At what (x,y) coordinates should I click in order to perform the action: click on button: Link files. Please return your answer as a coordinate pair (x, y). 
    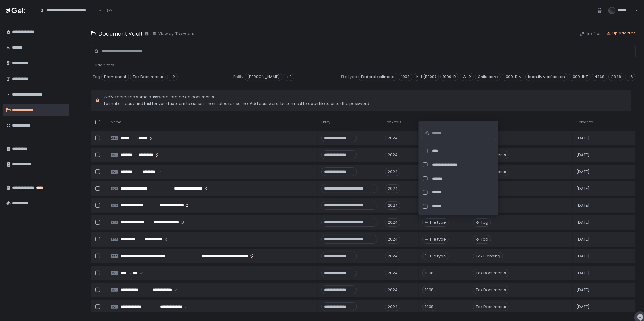
    Looking at the image, I should click on (590, 34).